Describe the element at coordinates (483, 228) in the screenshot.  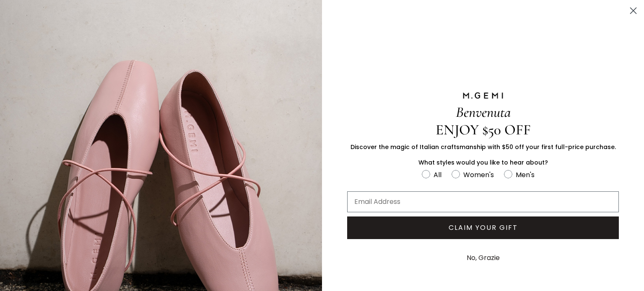
I see `button: CLAIM YOUR GIFT` at that location.